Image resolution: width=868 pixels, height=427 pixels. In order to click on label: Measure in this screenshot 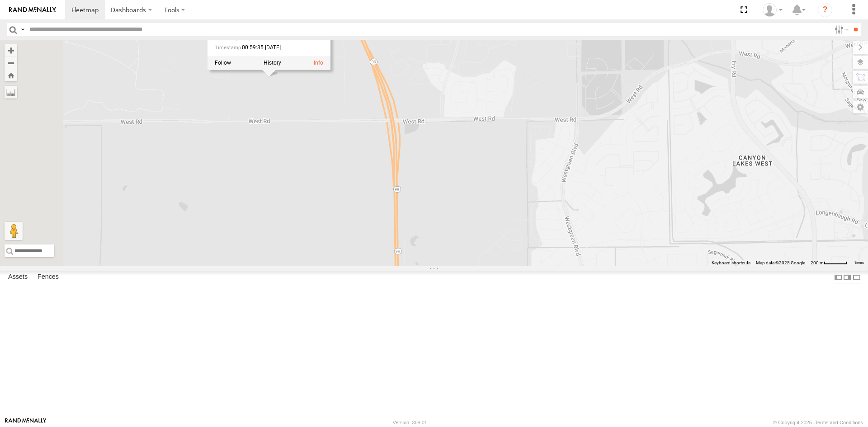, I will do `click(11, 92)`.